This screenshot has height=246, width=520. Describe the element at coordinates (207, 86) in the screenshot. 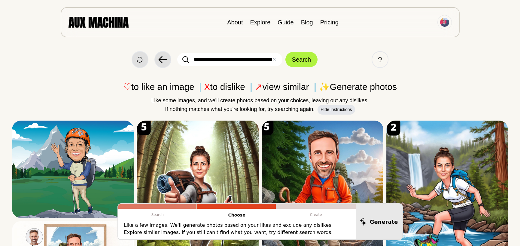

I see `span: X` at that location.